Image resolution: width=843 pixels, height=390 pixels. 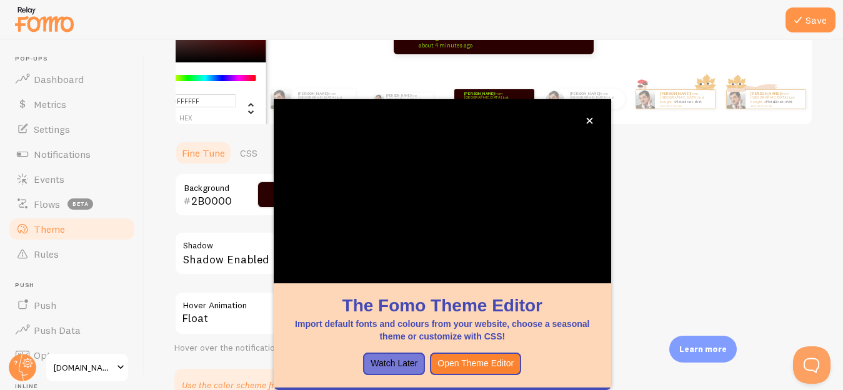 I want to click on span: Notifications, so click(x=62, y=154).